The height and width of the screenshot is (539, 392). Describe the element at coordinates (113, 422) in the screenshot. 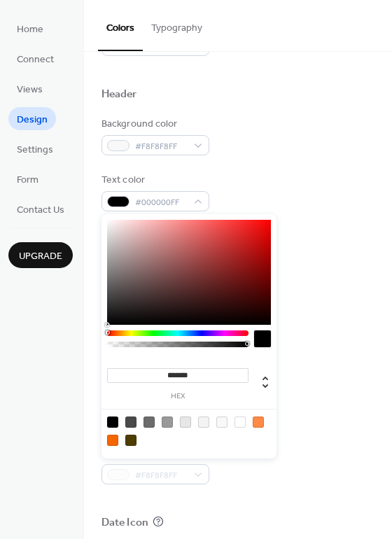

I see `div: rgb(0, 0, 0)` at that location.